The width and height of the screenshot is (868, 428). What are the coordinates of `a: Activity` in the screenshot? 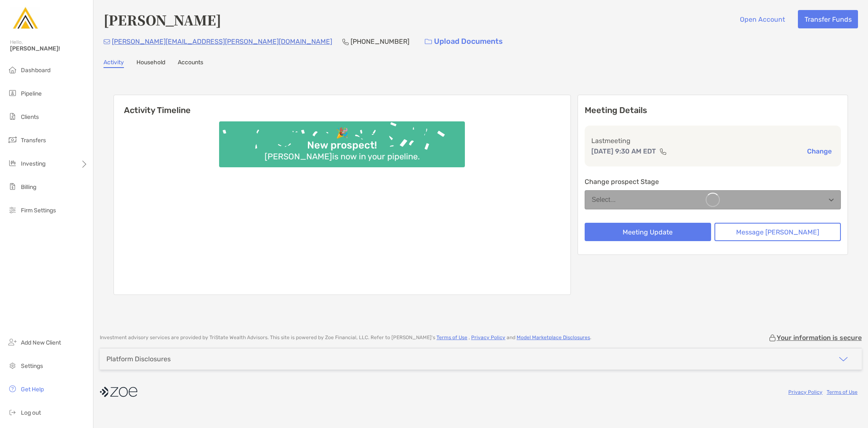 It's located at (113, 63).